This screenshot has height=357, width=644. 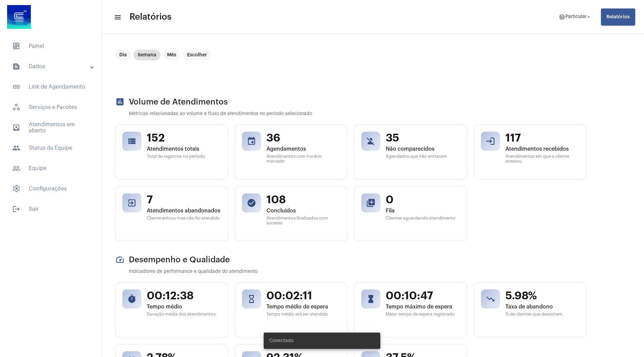 What do you see at coordinates (371, 299) in the screenshot?
I see `mat-icon: hourglass_full` at bounding box center [371, 299].